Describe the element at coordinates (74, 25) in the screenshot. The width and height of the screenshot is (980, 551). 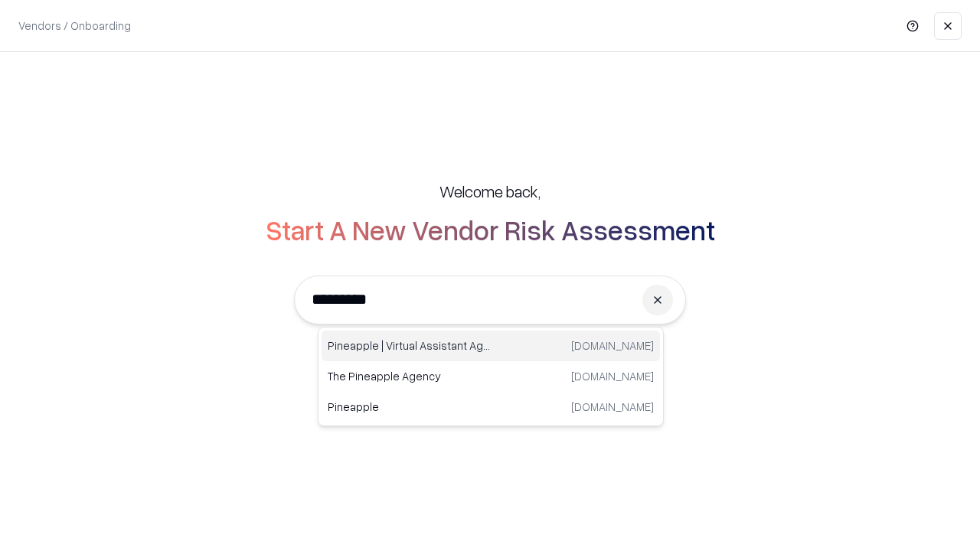
I see `p: Vendors / Onboarding` at that location.